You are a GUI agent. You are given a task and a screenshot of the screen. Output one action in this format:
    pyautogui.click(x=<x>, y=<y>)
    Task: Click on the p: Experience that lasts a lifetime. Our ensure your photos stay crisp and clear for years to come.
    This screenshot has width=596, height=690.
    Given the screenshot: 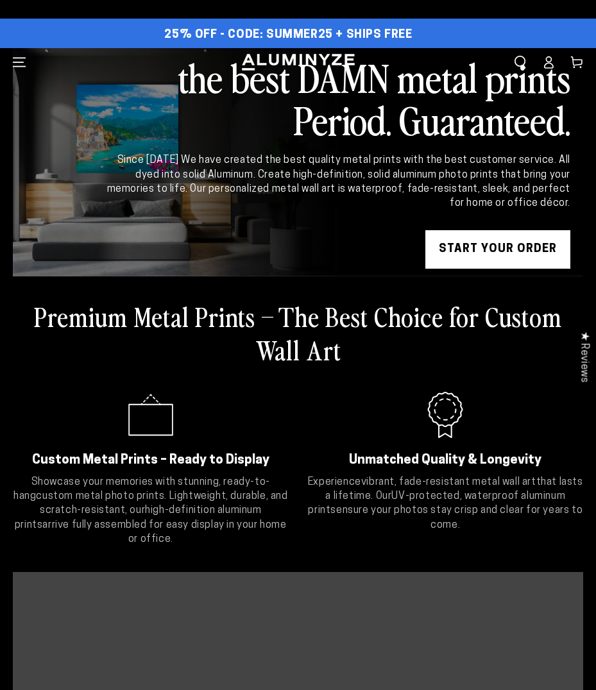 What is the action you would take?
    pyautogui.click(x=446, y=504)
    